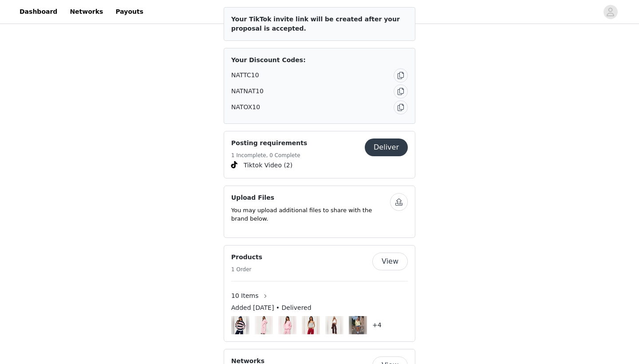 The height and width of the screenshot is (364, 639). Describe the element at coordinates (320, 154) in the screenshot. I see `div: Posting requirements` at that location.